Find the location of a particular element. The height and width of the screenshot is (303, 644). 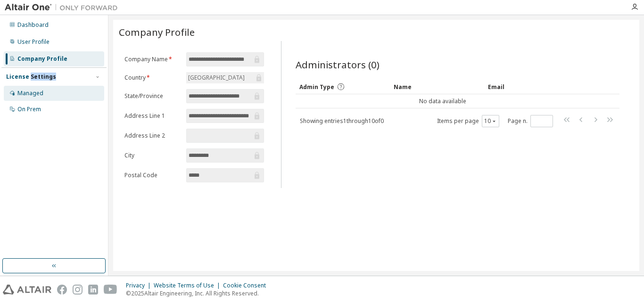

div: Company Profile is located at coordinates (42, 59).